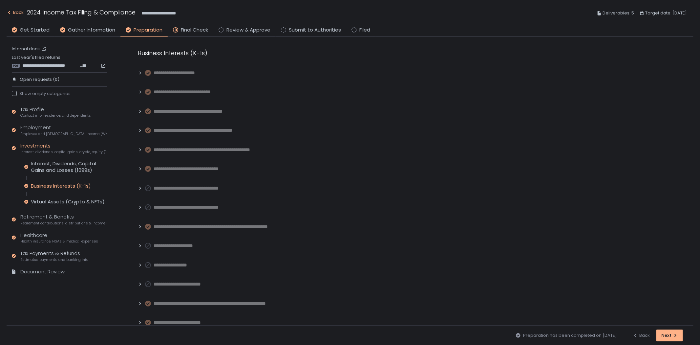 Image resolution: width=700 pixels, height=345 pixels. Describe the element at coordinates (365, 30) in the screenshot. I see `span: Filed` at that location.